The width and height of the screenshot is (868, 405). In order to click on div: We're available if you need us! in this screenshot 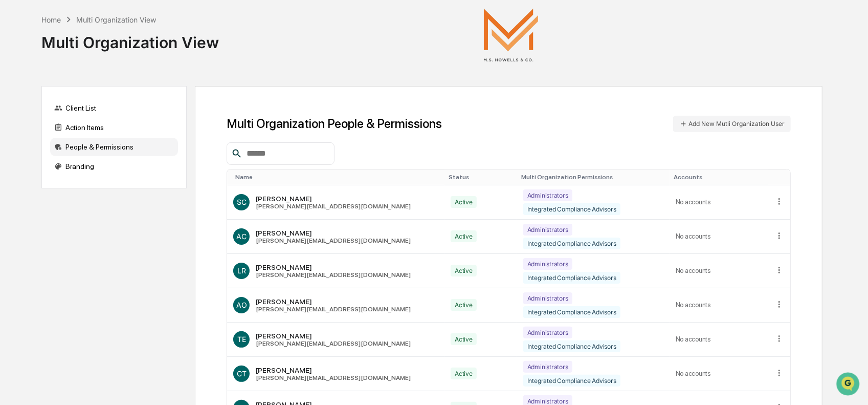, I will do `click(82, 92)`.